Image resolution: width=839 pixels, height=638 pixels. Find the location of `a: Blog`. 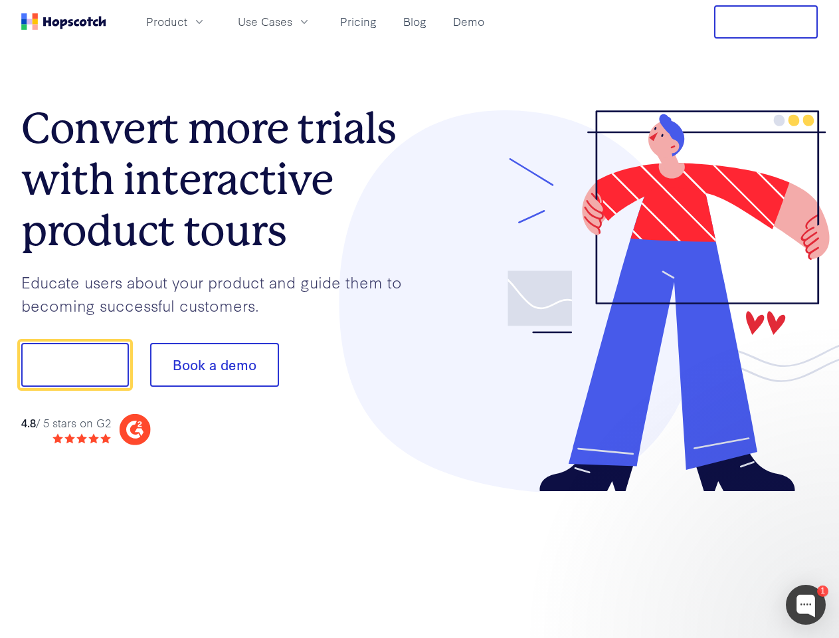

a: Blog is located at coordinates (414, 21).